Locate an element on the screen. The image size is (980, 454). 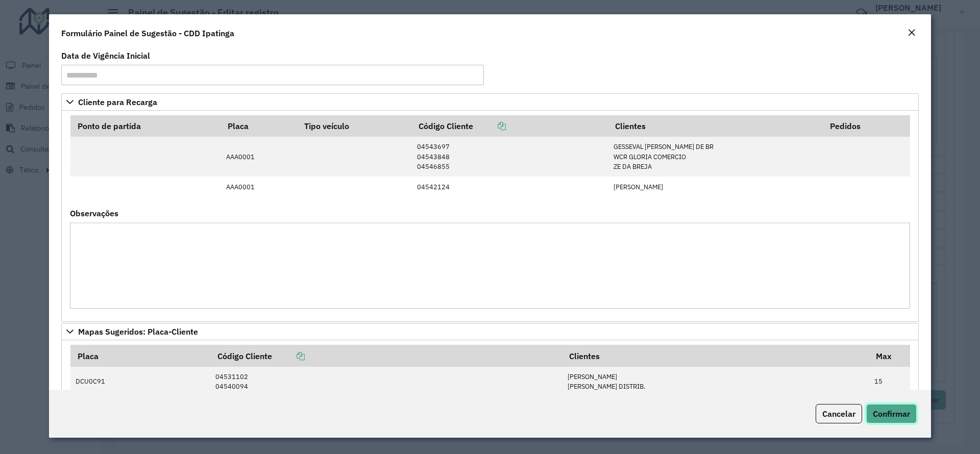
a: Cliente para Recarga is located at coordinates (490, 102).